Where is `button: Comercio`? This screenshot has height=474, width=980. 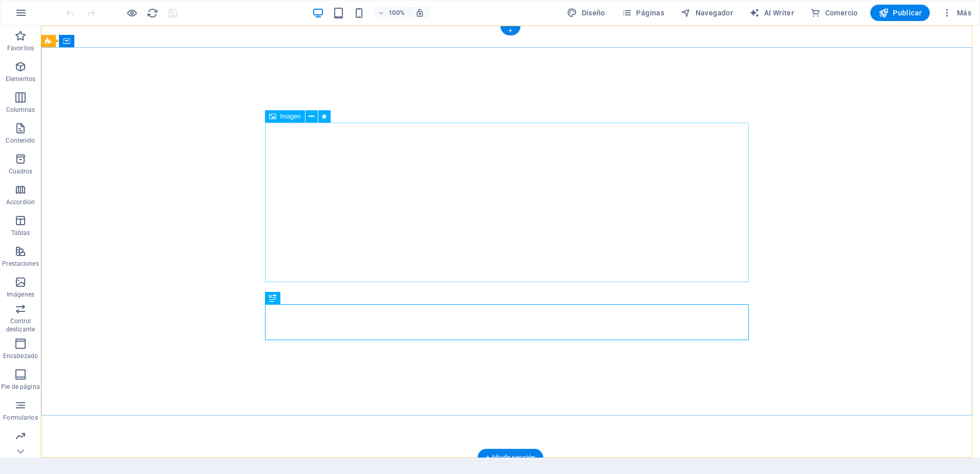
button: Comercio is located at coordinates (834, 13).